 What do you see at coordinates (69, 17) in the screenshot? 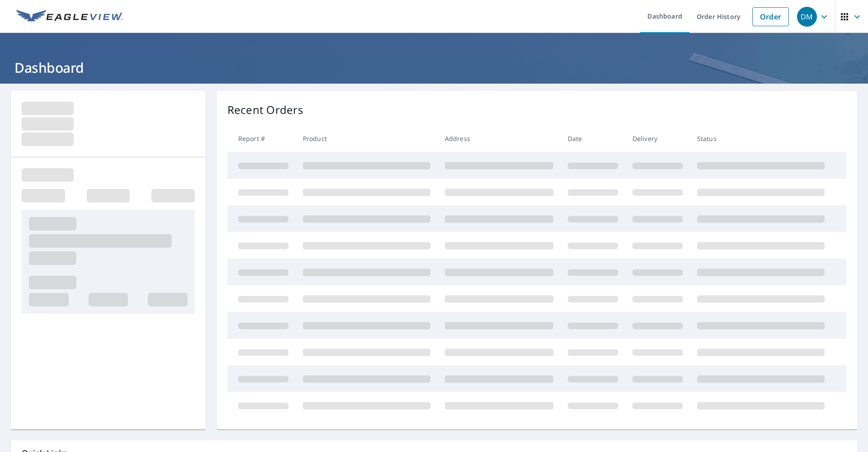
I see `img: EV Logo` at bounding box center [69, 17].